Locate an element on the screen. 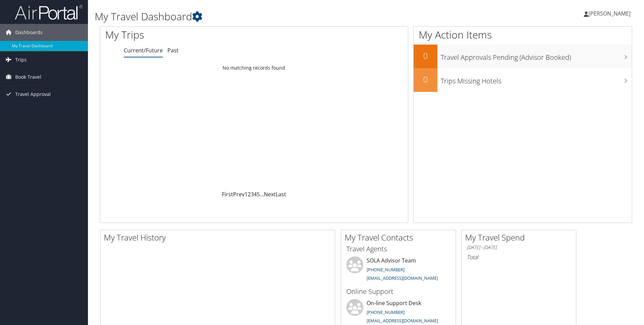  h1: My Travel Dashboard is located at coordinates (275, 16).